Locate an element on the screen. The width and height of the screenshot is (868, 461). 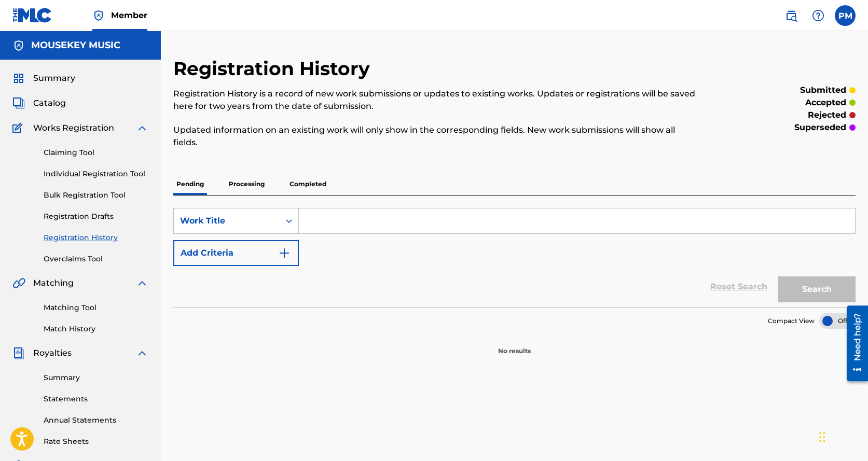
p: Pending is located at coordinates (190, 184).